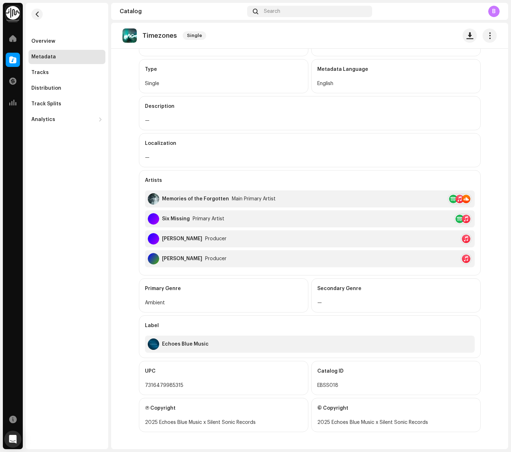  What do you see at coordinates (208, 219) in the screenshot?
I see `div: Primary Artist` at bounding box center [208, 219].